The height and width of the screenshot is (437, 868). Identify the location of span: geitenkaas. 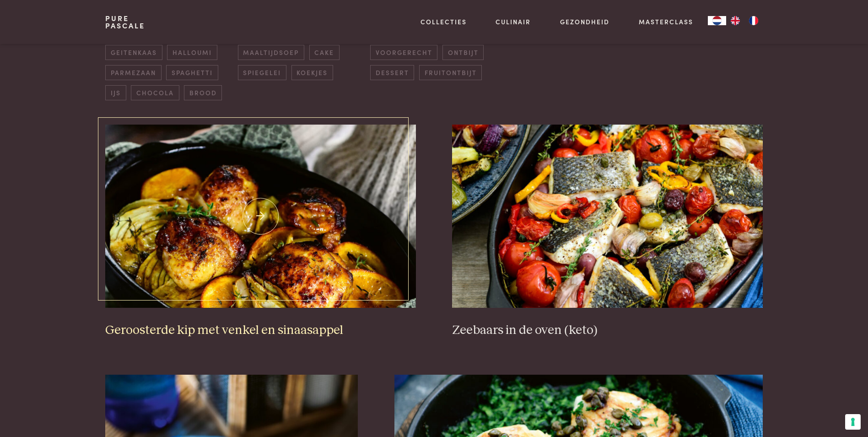
(133, 52).